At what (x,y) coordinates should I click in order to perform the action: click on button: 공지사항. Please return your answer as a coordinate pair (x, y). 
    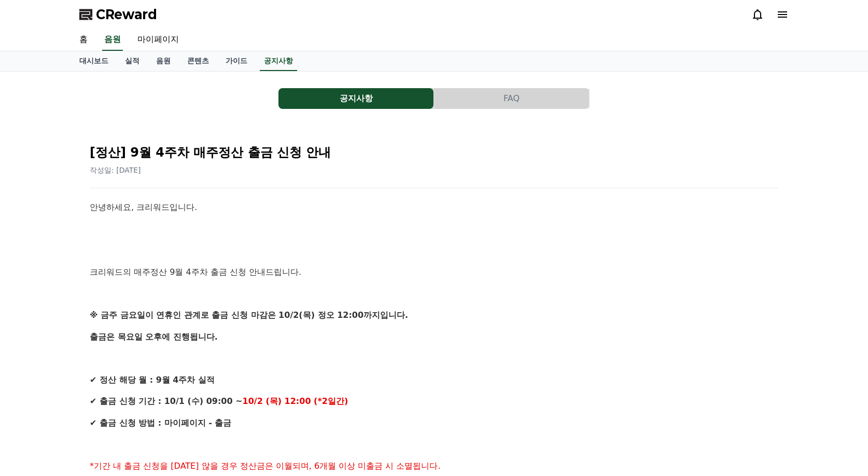
    Looking at the image, I should click on (355, 99).